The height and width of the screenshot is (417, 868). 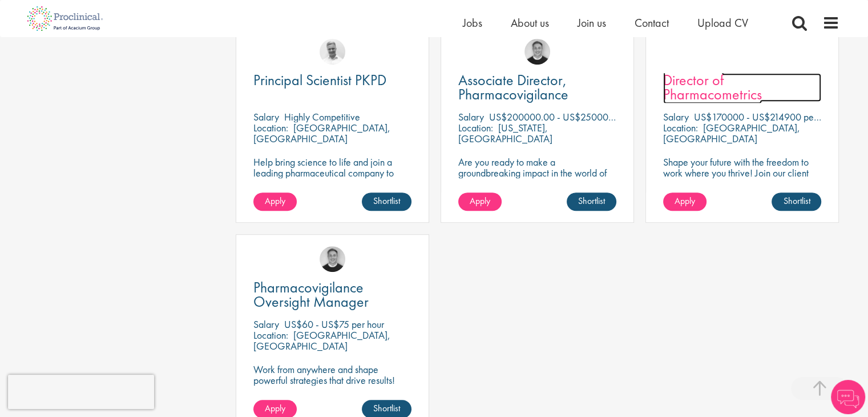 What do you see at coordinates (334, 324) in the screenshot?
I see `p: US$60 - US$75 per hour` at bounding box center [334, 324].